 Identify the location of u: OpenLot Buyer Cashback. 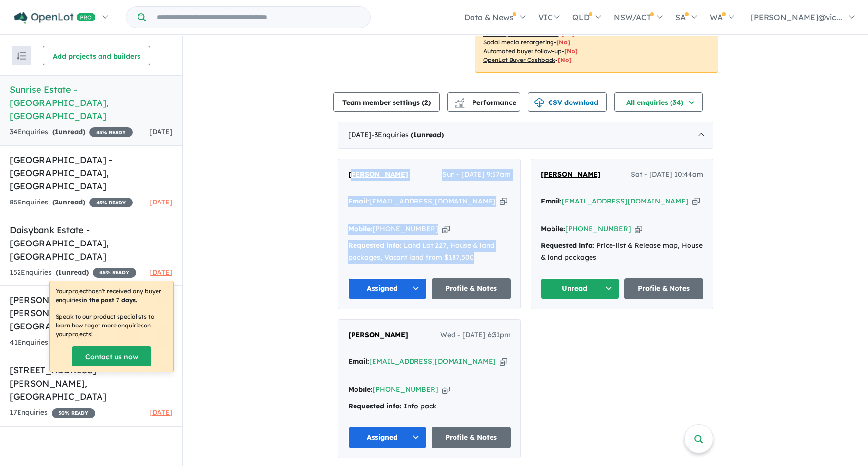
(520, 60).